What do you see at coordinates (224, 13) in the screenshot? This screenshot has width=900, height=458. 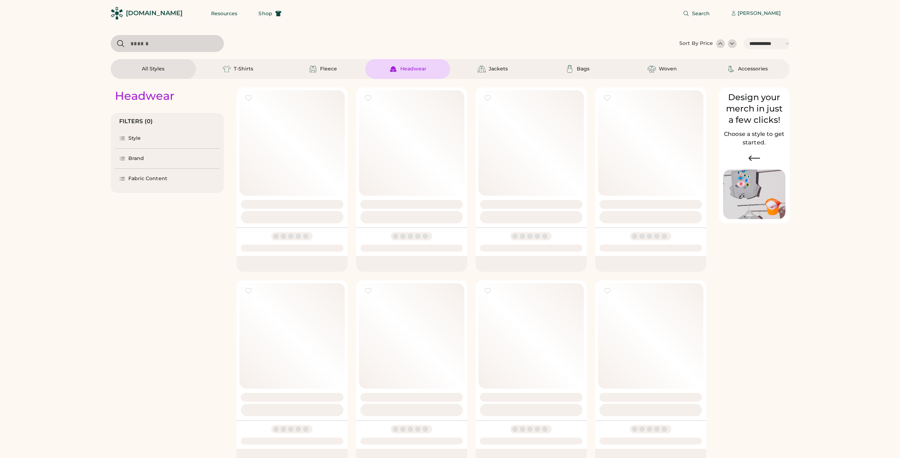 I see `button: Resources` at bounding box center [224, 13].